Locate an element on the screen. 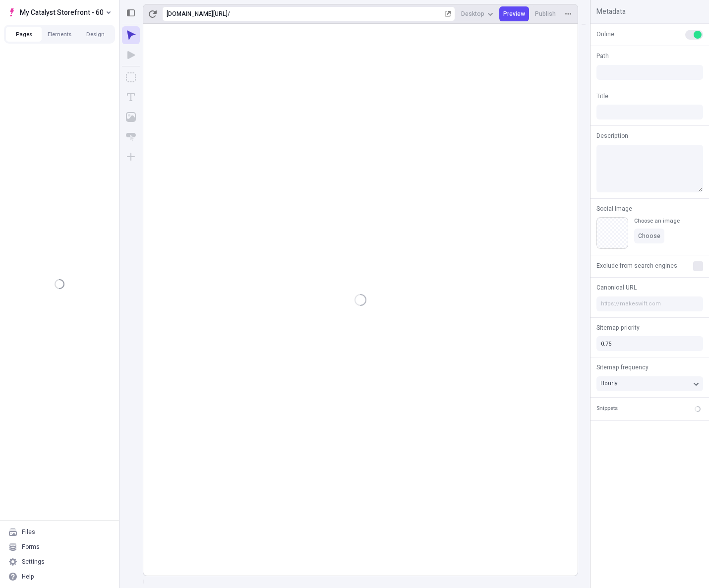  button: Preview is located at coordinates (515, 13).